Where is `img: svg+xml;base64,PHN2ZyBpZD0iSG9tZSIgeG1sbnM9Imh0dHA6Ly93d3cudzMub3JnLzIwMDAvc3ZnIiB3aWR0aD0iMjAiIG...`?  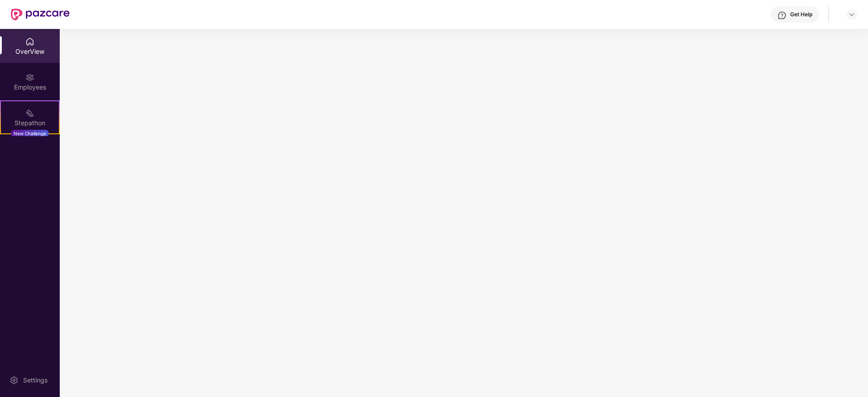
img: svg+xml;base64,PHN2ZyBpZD0iSG9tZSIgeG1sbnM9Imh0dHA6Ly93d3cudzMub3JnLzIwMDAvc3ZnIiB3aWR0aD0iMjAiIG... is located at coordinates (30, 41).